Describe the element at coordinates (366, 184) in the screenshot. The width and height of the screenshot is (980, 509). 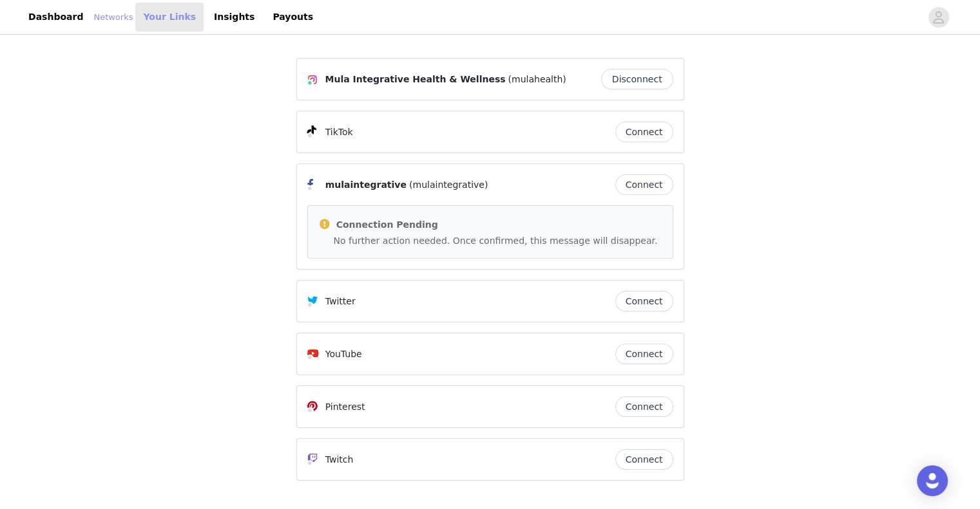
I see `span: mulaintegrative` at that location.